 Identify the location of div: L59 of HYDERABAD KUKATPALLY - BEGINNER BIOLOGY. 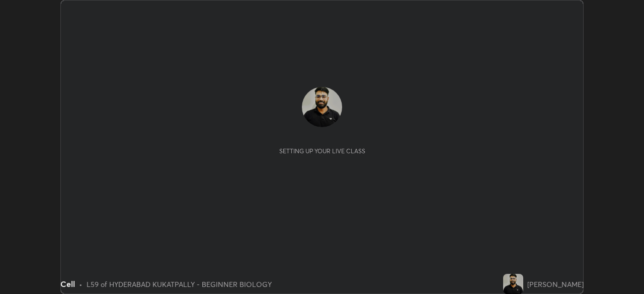
(179, 284).